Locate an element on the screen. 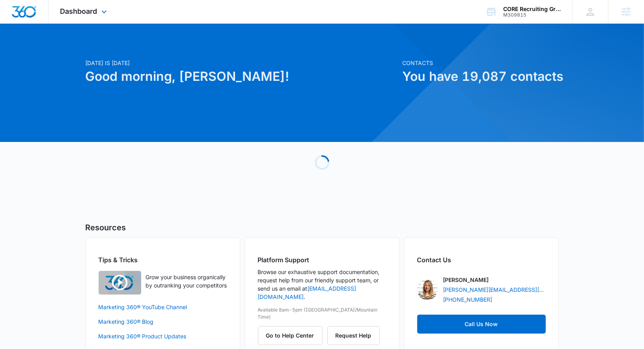 This screenshot has height=349, width=644. button: Go to Help Center is located at coordinates (290, 335).